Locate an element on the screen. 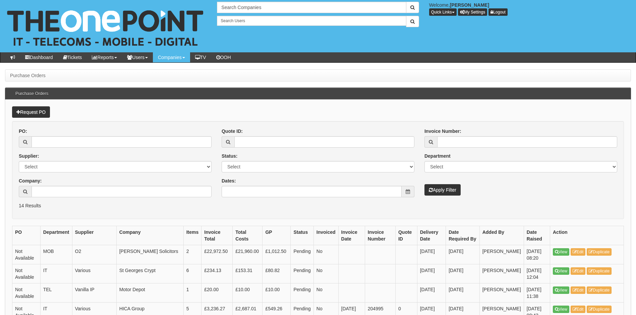 Image resolution: width=636 pixels, height=315 pixels. td: 6 is located at coordinates (192, 273).